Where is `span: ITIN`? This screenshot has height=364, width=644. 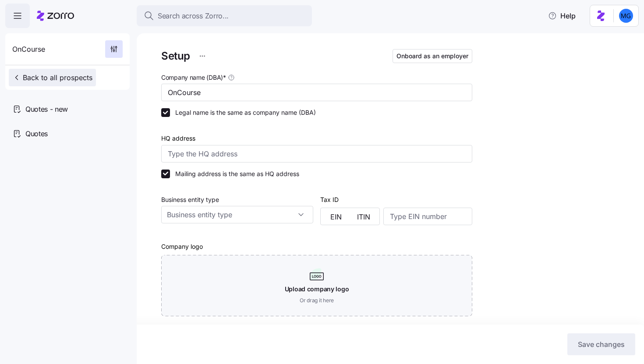 span: ITIN is located at coordinates (364, 217).